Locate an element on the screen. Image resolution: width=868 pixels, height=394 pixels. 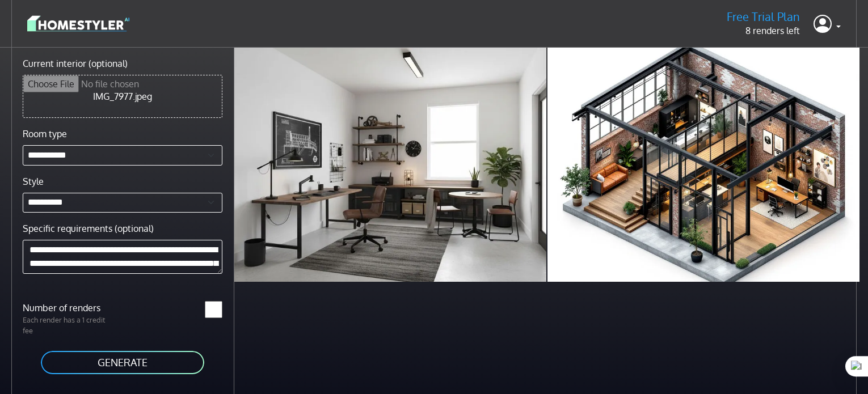
label: Room type is located at coordinates (45, 134).